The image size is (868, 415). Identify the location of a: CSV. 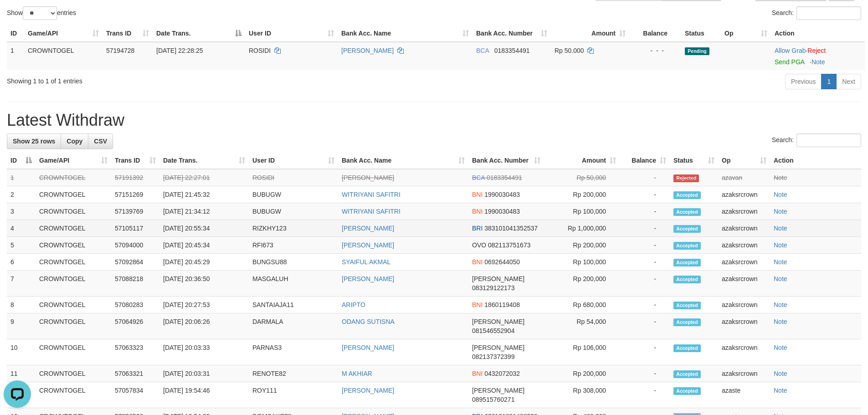
(101, 141).